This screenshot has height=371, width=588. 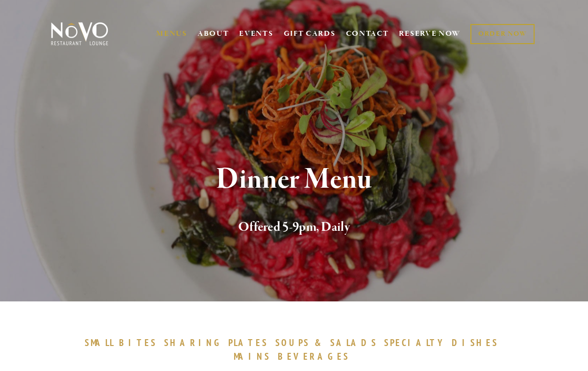 What do you see at coordinates (218, 342) in the screenshot?
I see `a: SHARINGPLATES` at bounding box center [218, 342].